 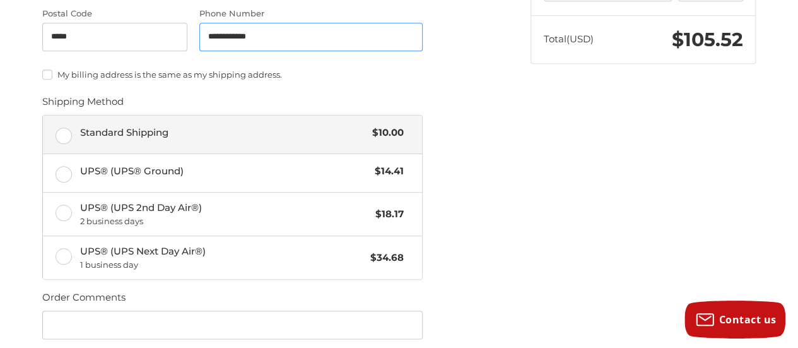 What do you see at coordinates (383, 257) in the screenshot?
I see `span: $34.68` at bounding box center [383, 257].